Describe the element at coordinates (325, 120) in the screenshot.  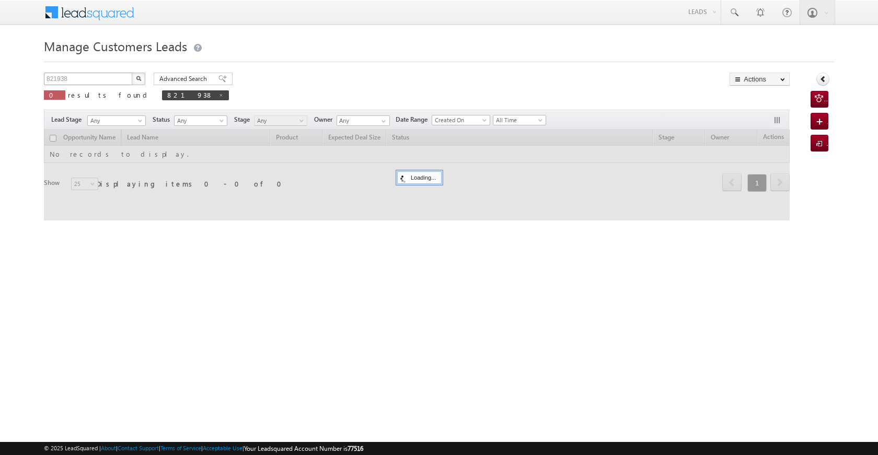
I see `span: Owner` at that location.